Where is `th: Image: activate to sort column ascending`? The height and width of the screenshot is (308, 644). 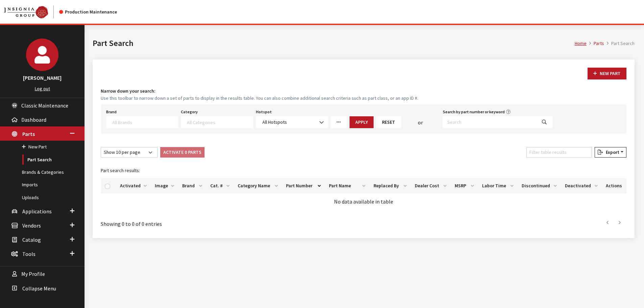 th: Image: activate to sort column ascending is located at coordinates (164, 185).